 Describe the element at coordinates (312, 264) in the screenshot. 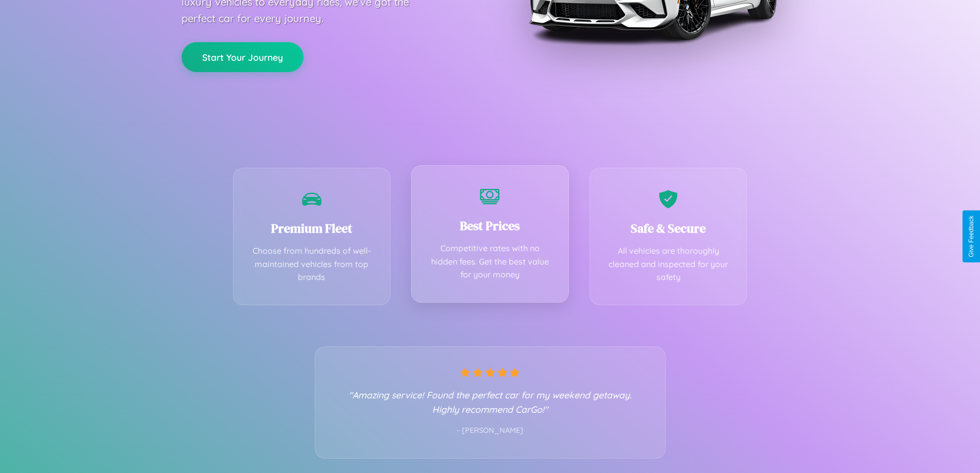

I see `p: Choose from hundreds of well-maintained vehicles from top brands` at that location.